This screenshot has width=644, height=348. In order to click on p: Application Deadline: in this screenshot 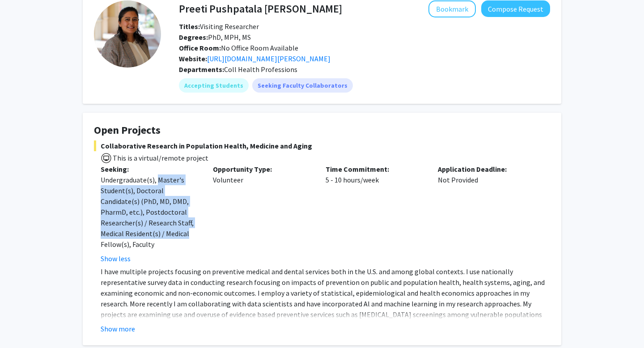, I will do `click(487, 169)`.